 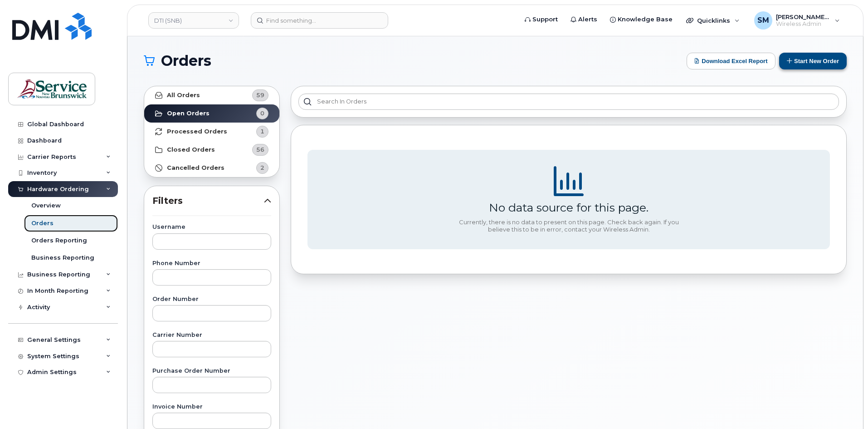 I want to click on a: Open Orders0, so click(x=212, y=114).